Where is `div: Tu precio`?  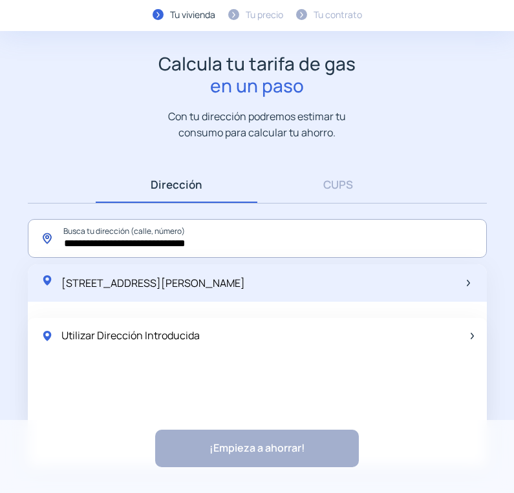 div: Tu precio is located at coordinates (264, 15).